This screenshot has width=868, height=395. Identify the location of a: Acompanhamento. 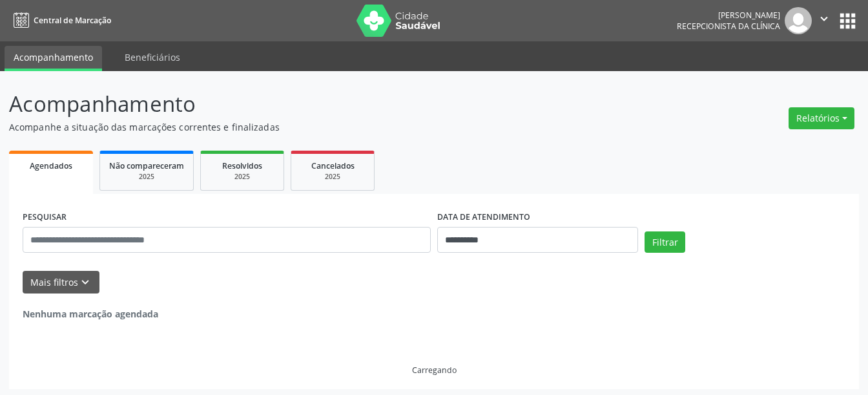
(53, 58).